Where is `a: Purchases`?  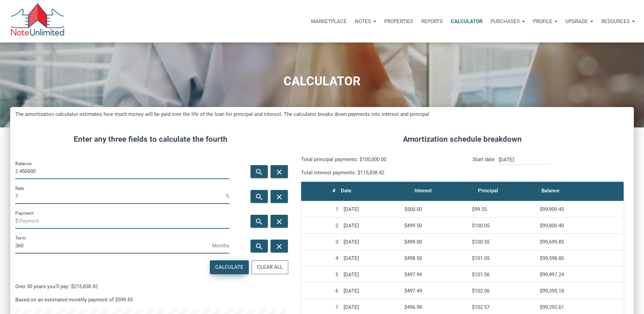
a: Purchases is located at coordinates (508, 21).